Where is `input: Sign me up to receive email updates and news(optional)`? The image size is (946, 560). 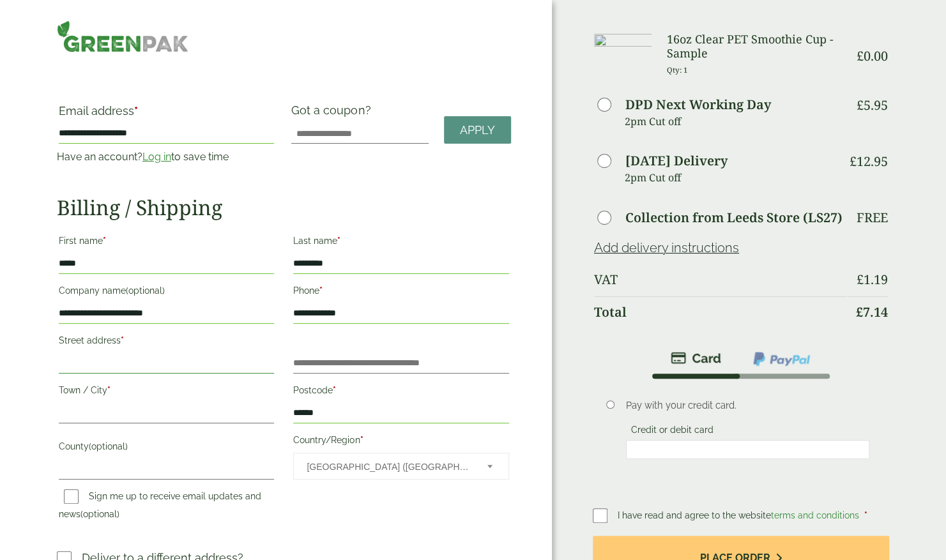 input: Sign me up to receive email updates and news(optional) is located at coordinates (71, 496).